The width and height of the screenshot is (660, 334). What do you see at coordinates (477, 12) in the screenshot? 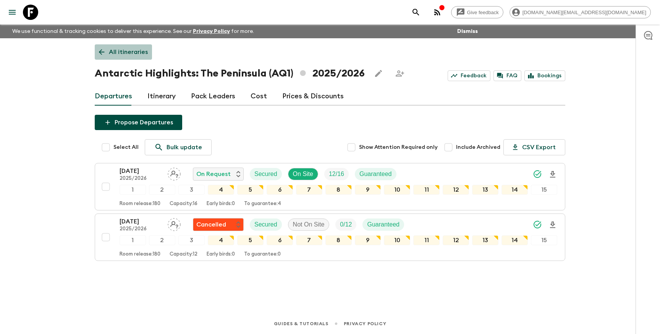
I see `a: Give feedback` at bounding box center [477, 12].